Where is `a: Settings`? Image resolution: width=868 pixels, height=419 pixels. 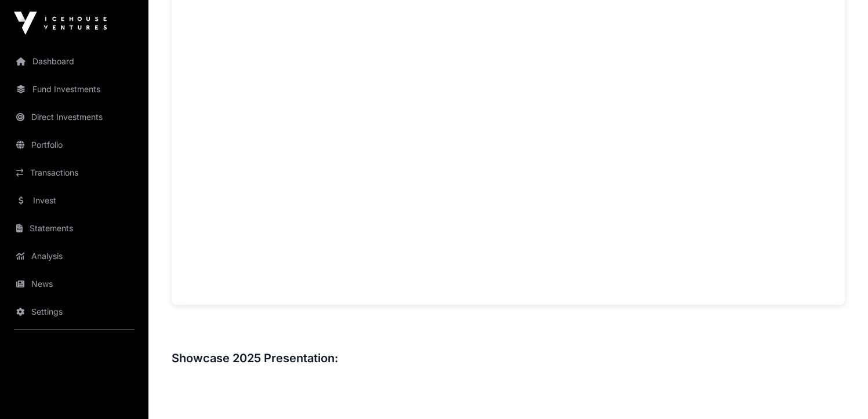
a: Settings is located at coordinates (74, 312).